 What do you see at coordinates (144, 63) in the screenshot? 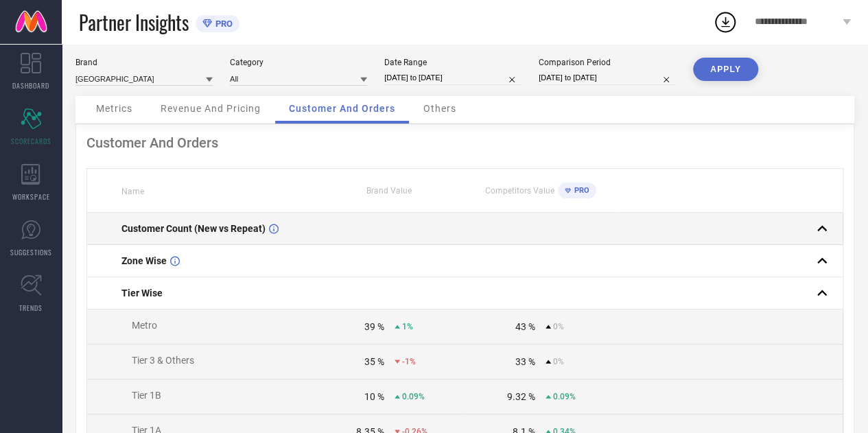
I see `div: Brand` at bounding box center [144, 63].